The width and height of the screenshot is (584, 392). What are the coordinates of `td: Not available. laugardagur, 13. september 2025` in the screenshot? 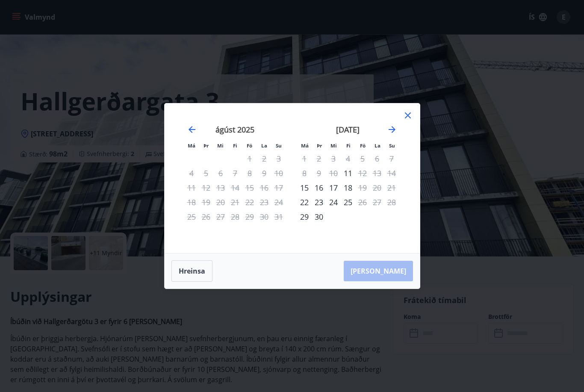 It's located at (377, 173).